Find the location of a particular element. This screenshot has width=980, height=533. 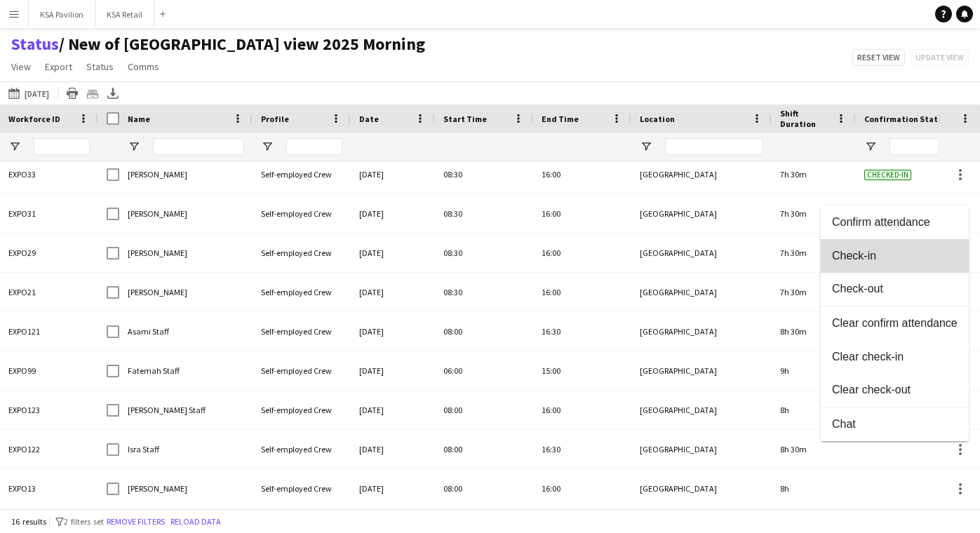

span: Check-out is located at coordinates (894, 289).